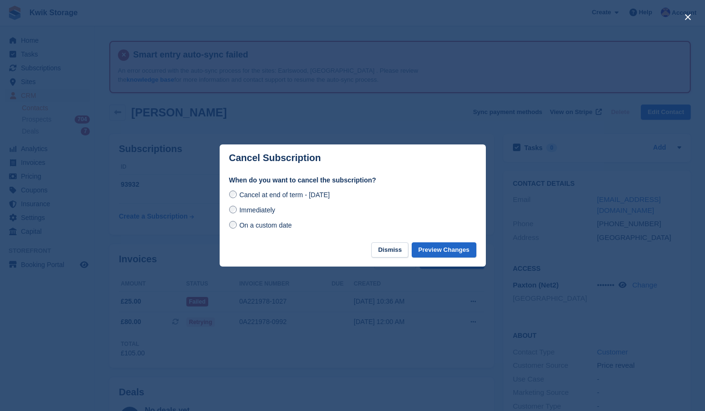 This screenshot has height=411, width=705. What do you see at coordinates (444, 250) in the screenshot?
I see `button: Preview Changes` at bounding box center [444, 250].